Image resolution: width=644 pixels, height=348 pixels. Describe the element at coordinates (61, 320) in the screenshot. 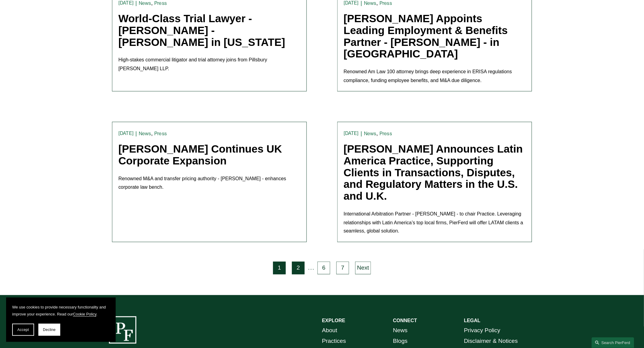

I see `section: Cookie banner` at that location.